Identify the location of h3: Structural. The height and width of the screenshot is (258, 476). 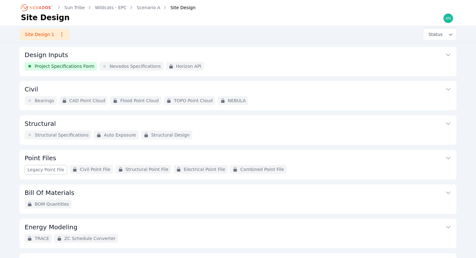
(40, 124).